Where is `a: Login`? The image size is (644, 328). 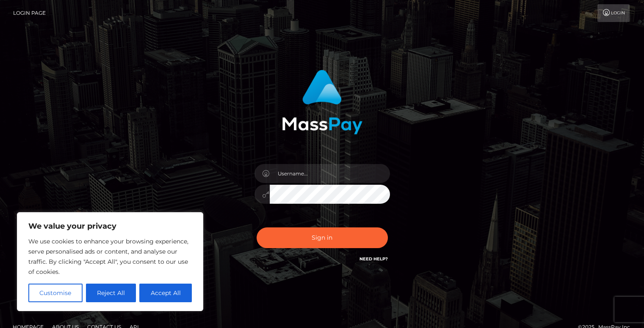
a: Login is located at coordinates (613, 13).